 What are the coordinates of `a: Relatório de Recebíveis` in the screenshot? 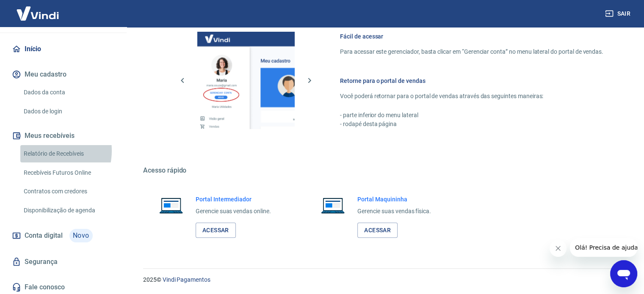 It's located at (68, 153).